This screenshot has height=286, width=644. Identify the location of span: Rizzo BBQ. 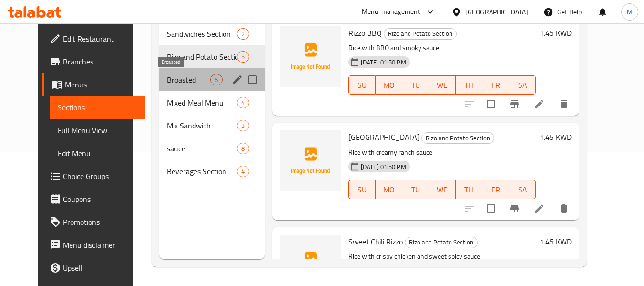
(365, 33).